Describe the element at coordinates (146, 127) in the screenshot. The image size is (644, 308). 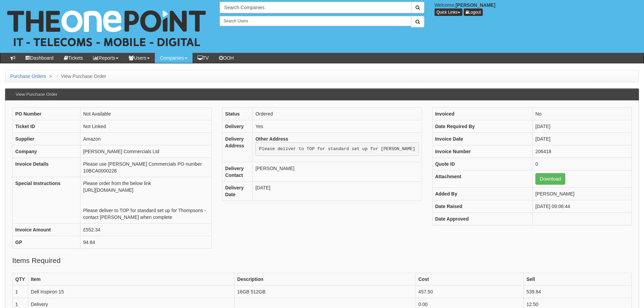
I see `td: Not Linked` at that location.